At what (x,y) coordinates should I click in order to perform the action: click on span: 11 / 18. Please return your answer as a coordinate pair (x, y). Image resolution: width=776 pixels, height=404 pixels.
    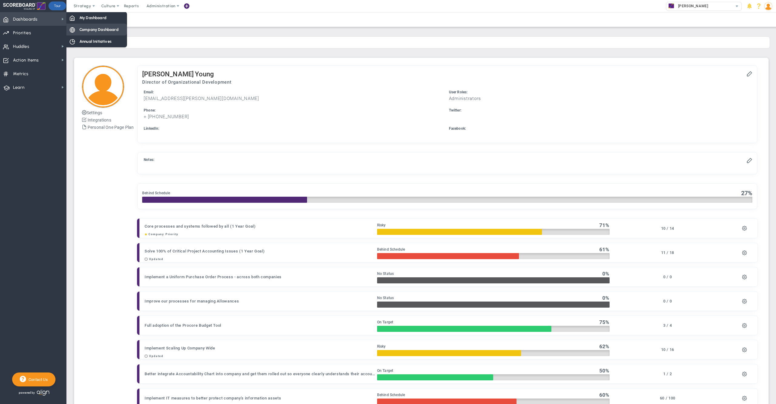
    Looking at the image, I should click on (667, 252).